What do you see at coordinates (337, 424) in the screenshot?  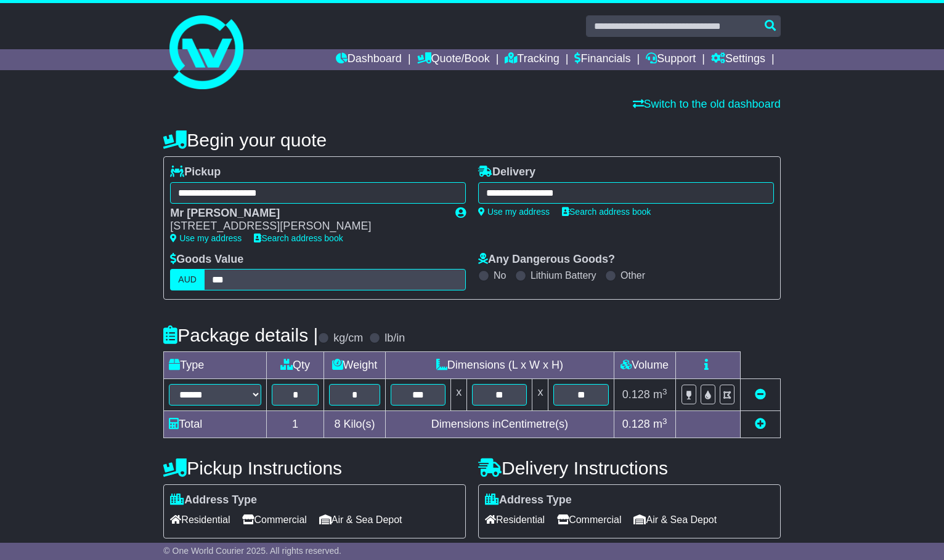 I see `span: 8` at bounding box center [337, 424].